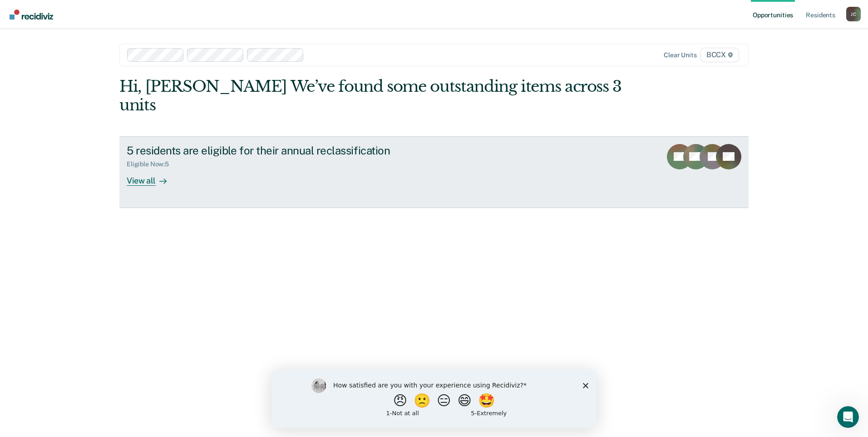 Image resolution: width=868 pixels, height=437 pixels. Describe the element at coordinates (854, 14) in the screenshot. I see `div: J C` at that location.